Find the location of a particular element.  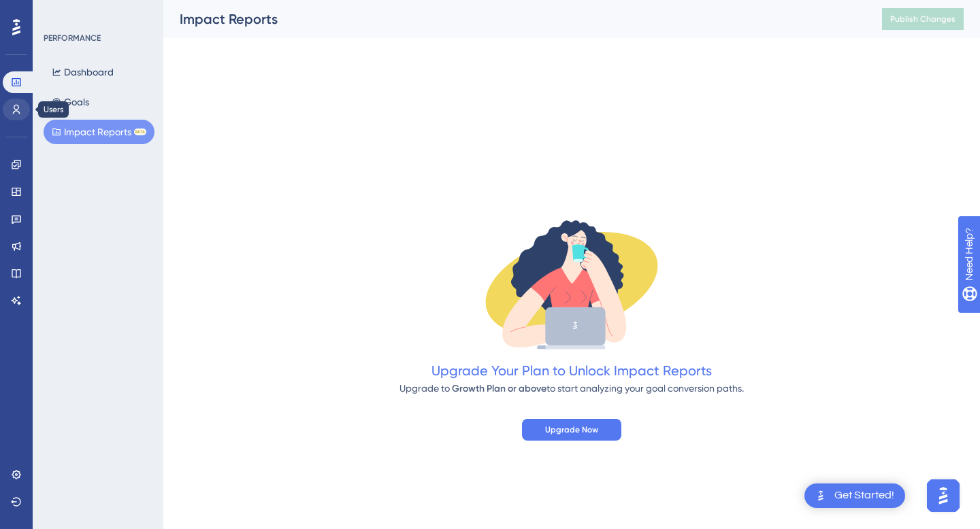

span: Upgrade to to start analyzing your goal conversion paths. is located at coordinates (572, 388).